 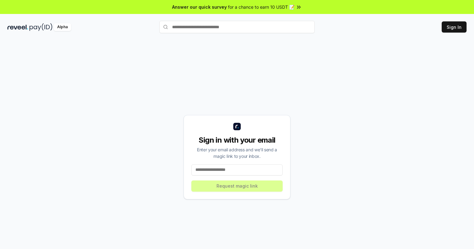 I want to click on div: Sign in with your email, so click(x=237, y=140).